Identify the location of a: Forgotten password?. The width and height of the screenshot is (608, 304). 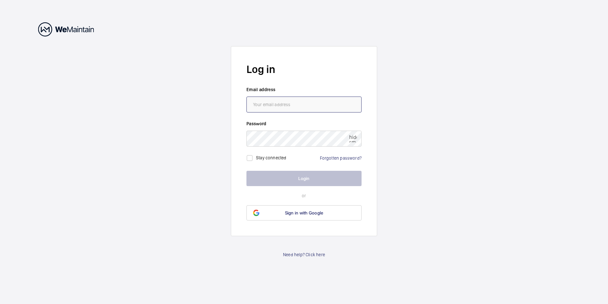
(341, 158).